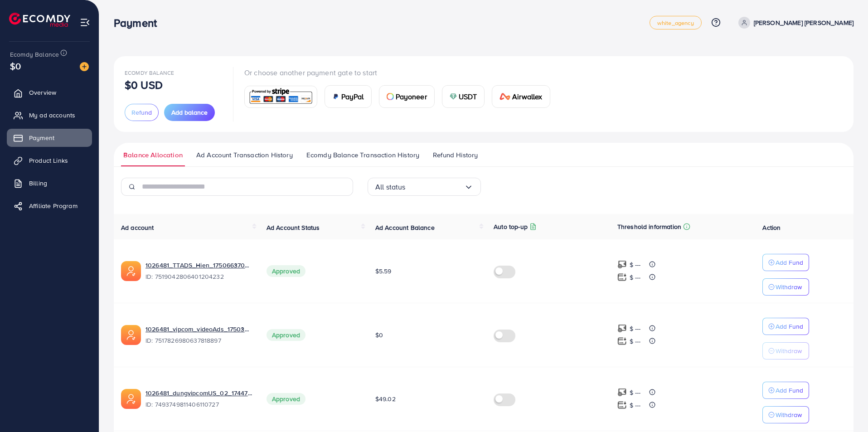 The image size is (868, 432). Describe the element at coordinates (463, 96) in the screenshot. I see `a: cardUSDT` at that location.